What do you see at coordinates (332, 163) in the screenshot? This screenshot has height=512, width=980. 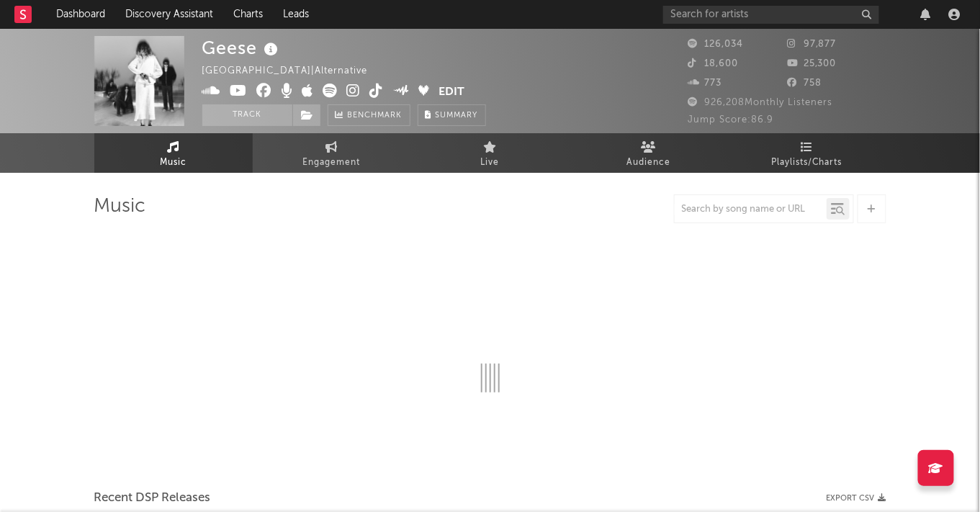 I see `span: Engagement` at bounding box center [332, 163].